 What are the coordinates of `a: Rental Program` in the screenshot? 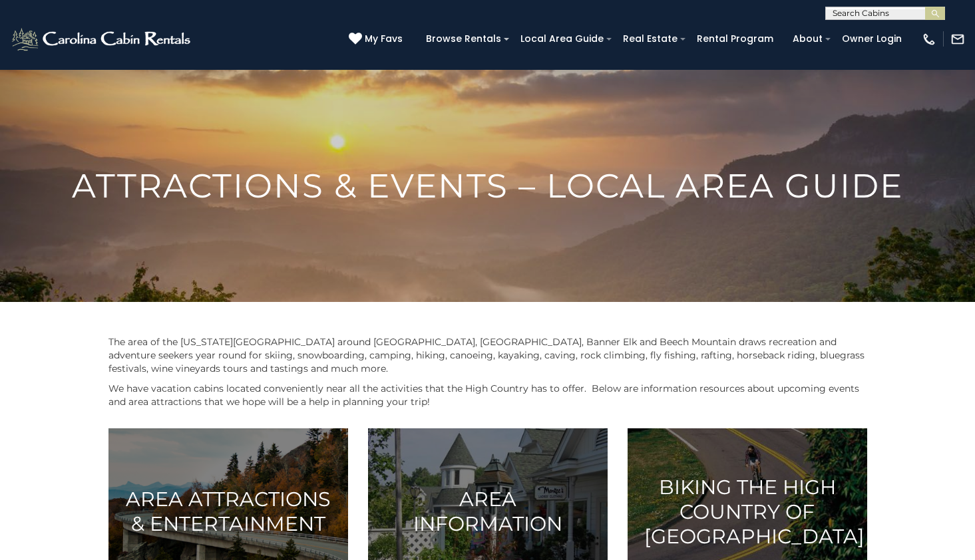 It's located at (735, 39).